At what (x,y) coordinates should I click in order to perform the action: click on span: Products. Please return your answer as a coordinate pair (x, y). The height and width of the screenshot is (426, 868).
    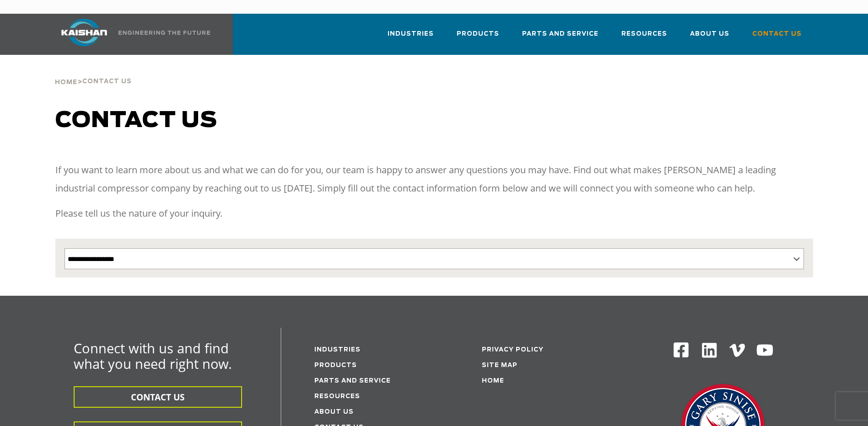
    Looking at the image, I should click on (477, 34).